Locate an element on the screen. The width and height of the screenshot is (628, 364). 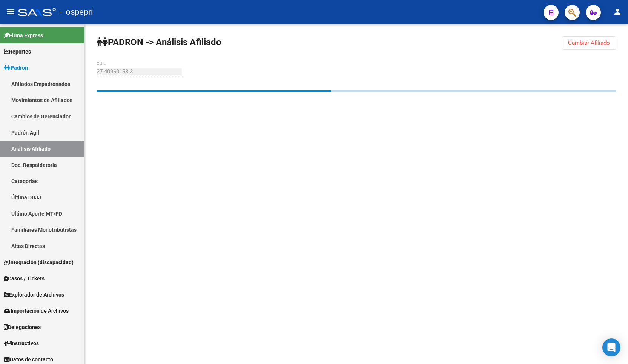
span: Instructivos is located at coordinates (21, 343).